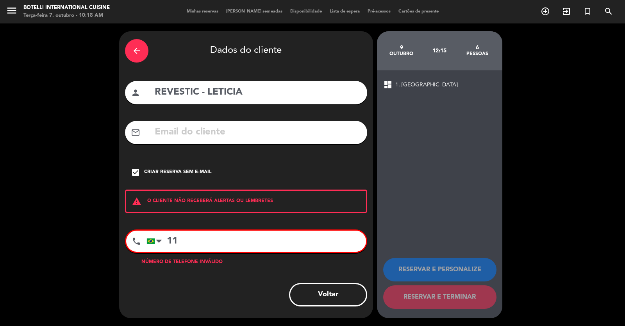 This screenshot has height=326, width=625. What do you see at coordinates (588, 11) in the screenshot?
I see `i: turned_in_not` at bounding box center [588, 11].